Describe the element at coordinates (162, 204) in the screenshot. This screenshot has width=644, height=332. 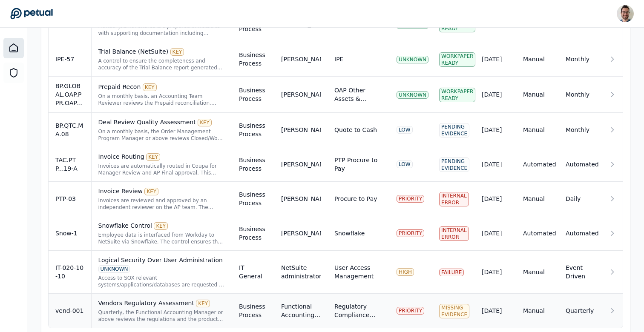
I see `div: Invoices are reviewed and approved by an independent reviewer on the AP team. The independent rev...` at that location.